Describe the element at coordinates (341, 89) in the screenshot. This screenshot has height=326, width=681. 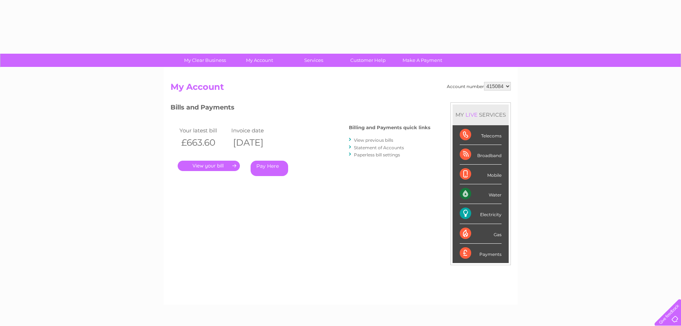
I see `h2: My Account` at that location.